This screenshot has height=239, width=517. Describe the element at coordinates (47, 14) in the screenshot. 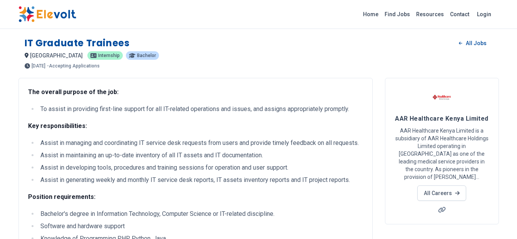

I see `img: Elevolt` at that location.